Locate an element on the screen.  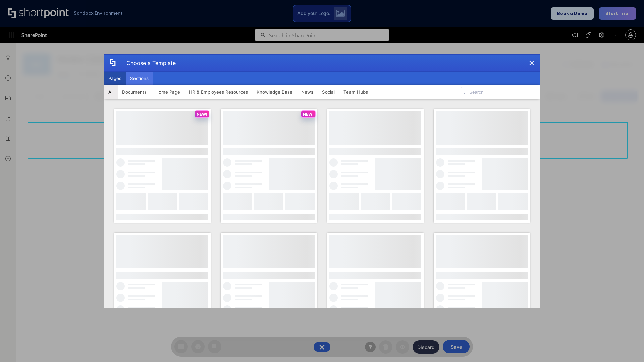
button: Pages is located at coordinates (115, 78).